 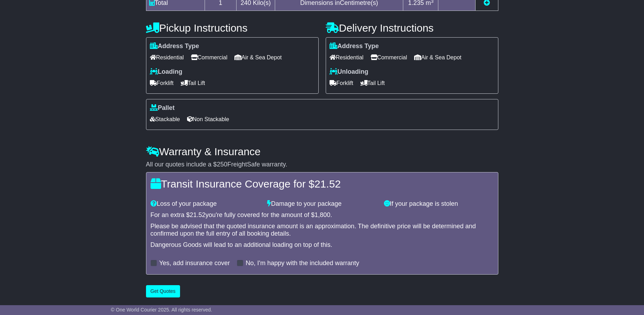 What do you see at coordinates (162, 310) in the screenshot?
I see `span: © One World Courier 2025. All rights reserved.` at bounding box center [162, 310].